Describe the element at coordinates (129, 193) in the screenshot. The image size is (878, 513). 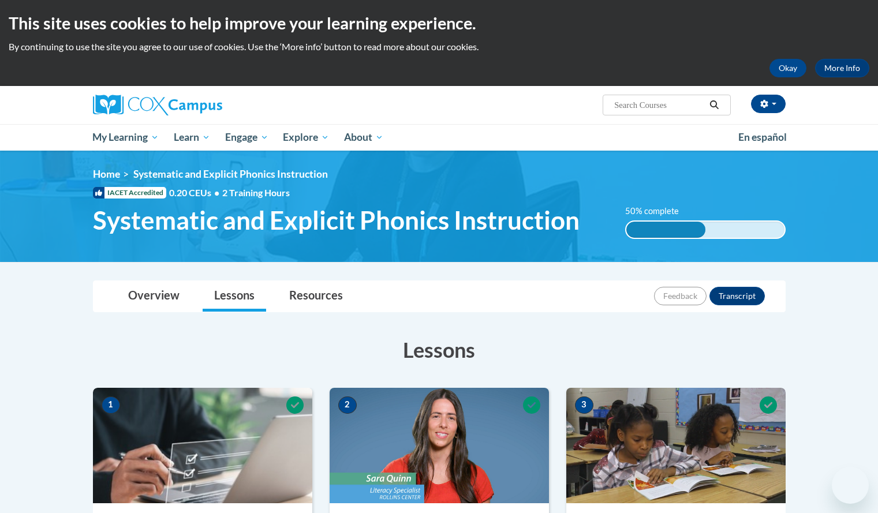
I see `span: IACET Accredited` at that location.